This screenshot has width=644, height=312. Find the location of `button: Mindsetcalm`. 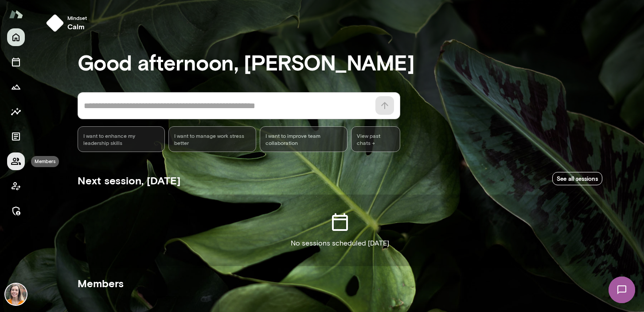

button: Mindsetcalm is located at coordinates (68, 23).